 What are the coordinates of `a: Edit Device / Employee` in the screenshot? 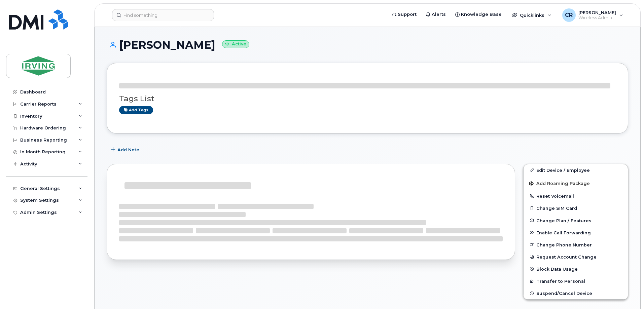 It's located at (576, 170).